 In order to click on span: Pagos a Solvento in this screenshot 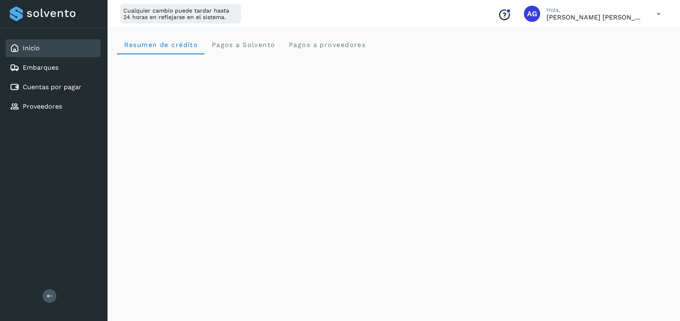, I will do `click(243, 45)`.